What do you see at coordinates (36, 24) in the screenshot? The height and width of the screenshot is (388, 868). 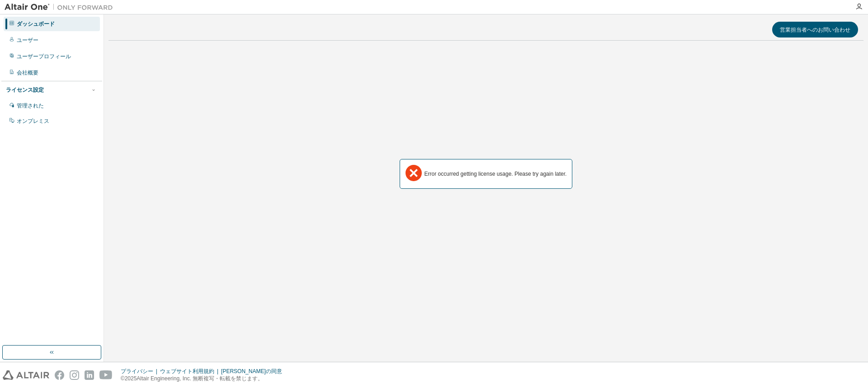 I see `font: ダッシュボード` at bounding box center [36, 24].